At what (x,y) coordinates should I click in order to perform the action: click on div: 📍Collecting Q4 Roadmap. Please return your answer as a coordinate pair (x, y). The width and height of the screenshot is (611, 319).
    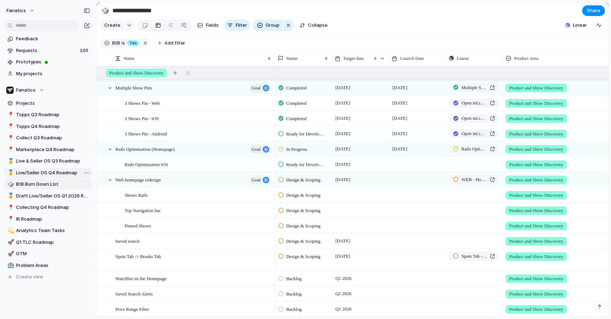
    Looking at the image, I should click on (48, 207).